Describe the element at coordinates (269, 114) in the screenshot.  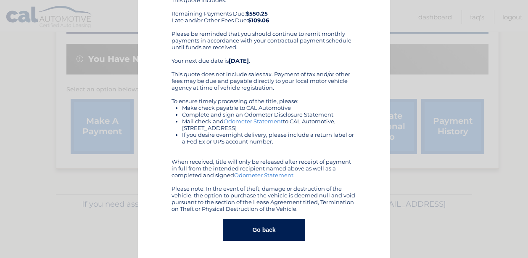
I see `li: Complete and sign an Odometer Disclosure Statement` at that location.